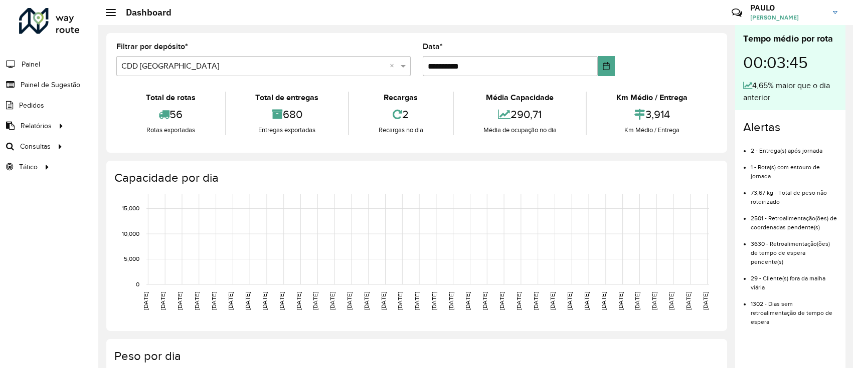 The height and width of the screenshot is (368, 853). Describe the element at coordinates (433, 47) in the screenshot. I see `label: Data` at that location.